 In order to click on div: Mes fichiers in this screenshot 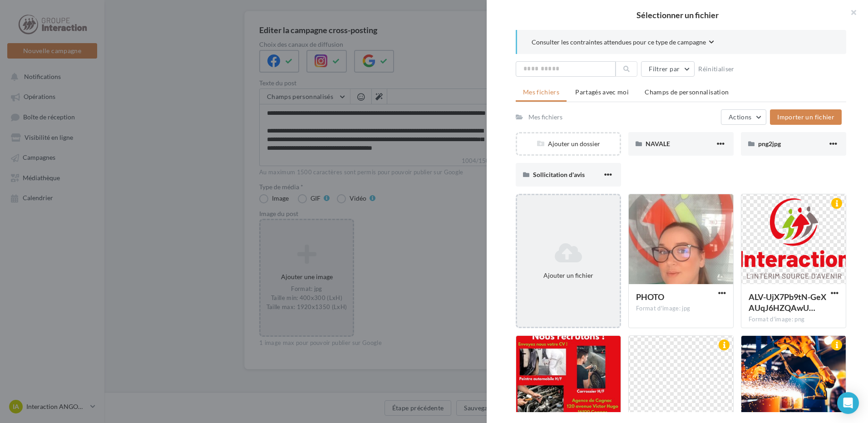, I will do `click(545, 117)`.